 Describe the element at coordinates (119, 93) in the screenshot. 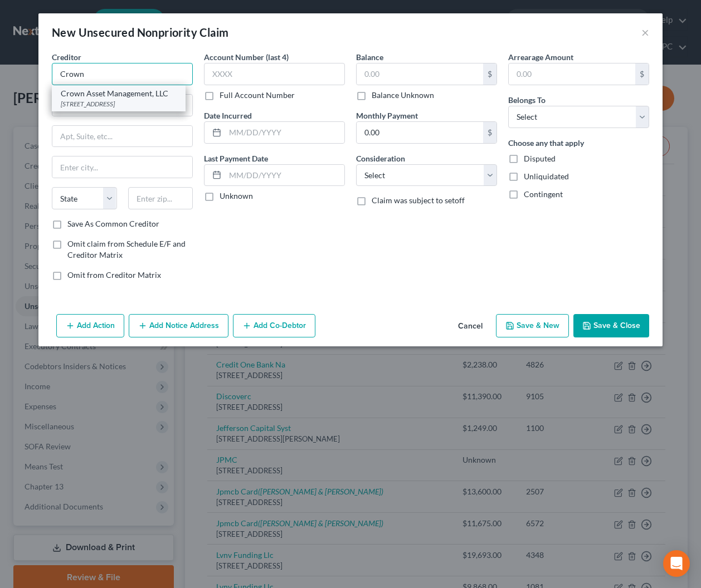

I see `div: Crown Asset Management, LLC` at that location.